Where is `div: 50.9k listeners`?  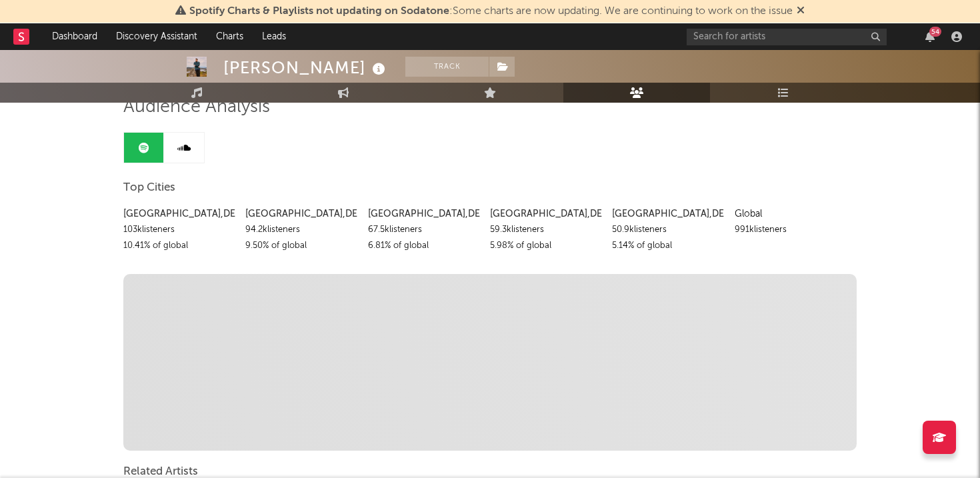 div: 50.9k listeners is located at coordinates (668, 230).